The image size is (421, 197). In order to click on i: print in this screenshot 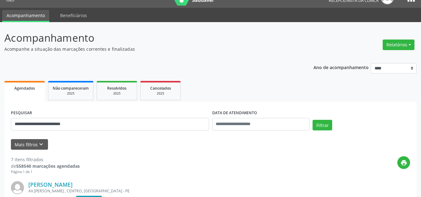, I will do `click(404, 163)`.